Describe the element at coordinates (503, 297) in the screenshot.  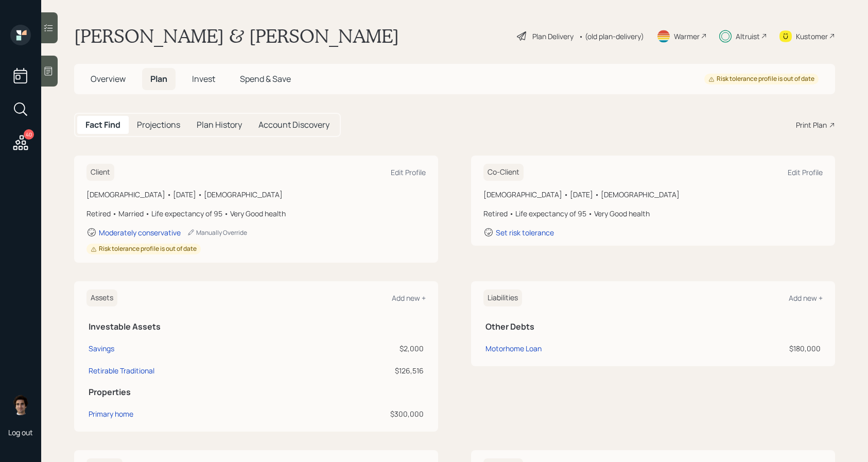
I see `h6: Liabilities` at that location.